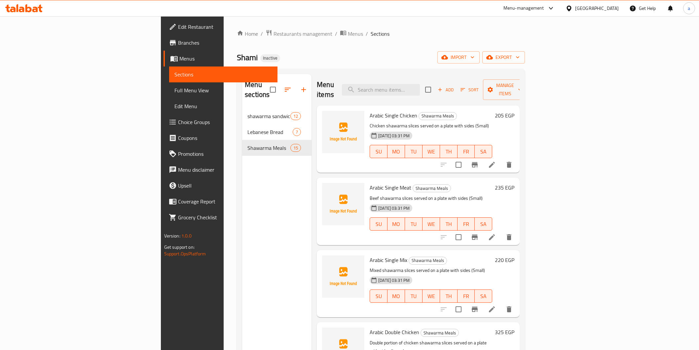 The height and width of the screenshot is (350, 699). I want to click on span: Arabic Single Chicken, so click(394, 115).